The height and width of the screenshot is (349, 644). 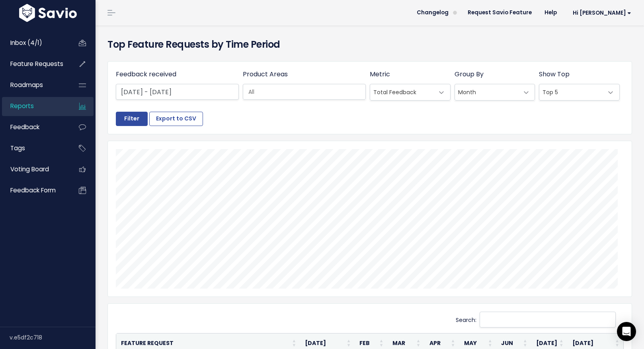 I want to click on input: All, so click(x=305, y=92).